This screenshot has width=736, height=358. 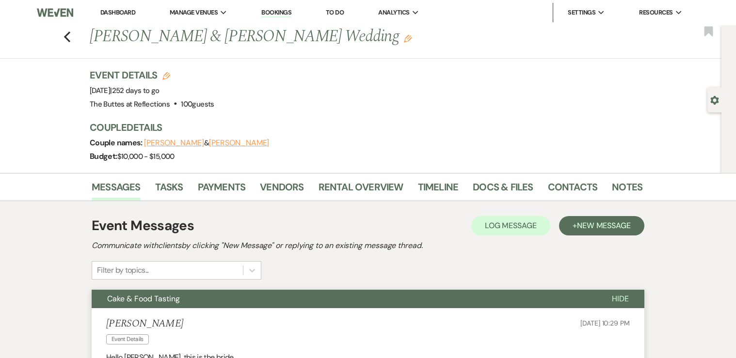 What do you see at coordinates (620, 299) in the screenshot?
I see `span: Hide` at bounding box center [620, 299].